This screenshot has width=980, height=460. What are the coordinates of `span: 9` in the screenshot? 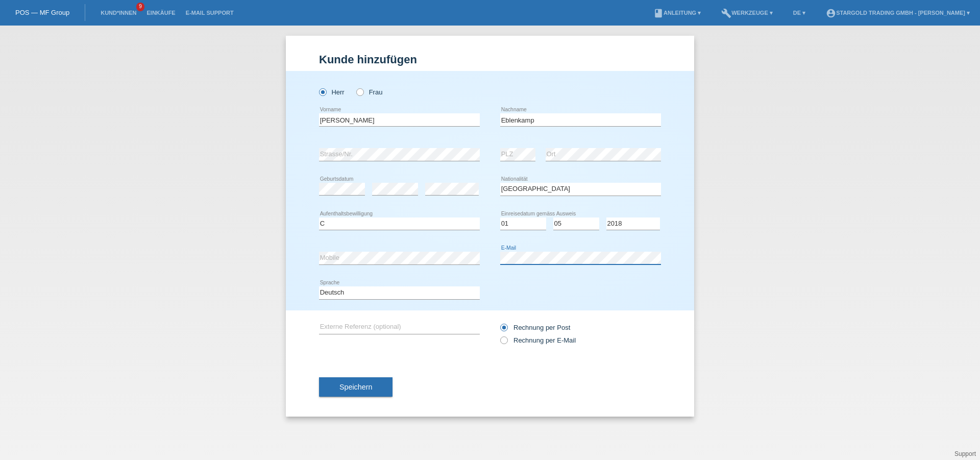 It's located at (140, 7).